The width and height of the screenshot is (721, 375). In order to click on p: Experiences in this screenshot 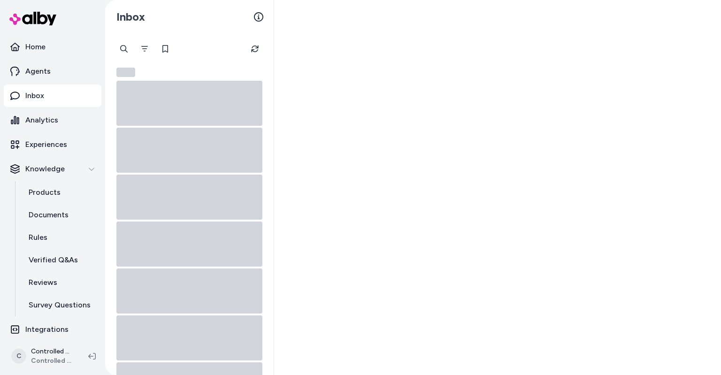, I will do `click(46, 145)`.